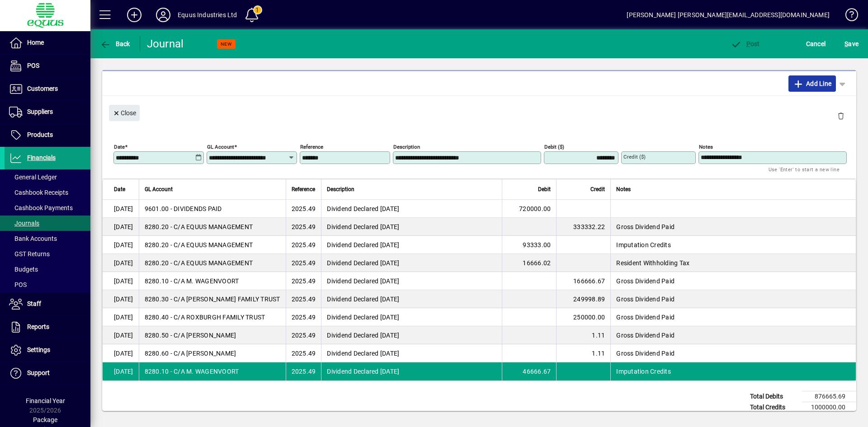 This screenshot has height=427, width=868. I want to click on span: Home, so click(36, 43).